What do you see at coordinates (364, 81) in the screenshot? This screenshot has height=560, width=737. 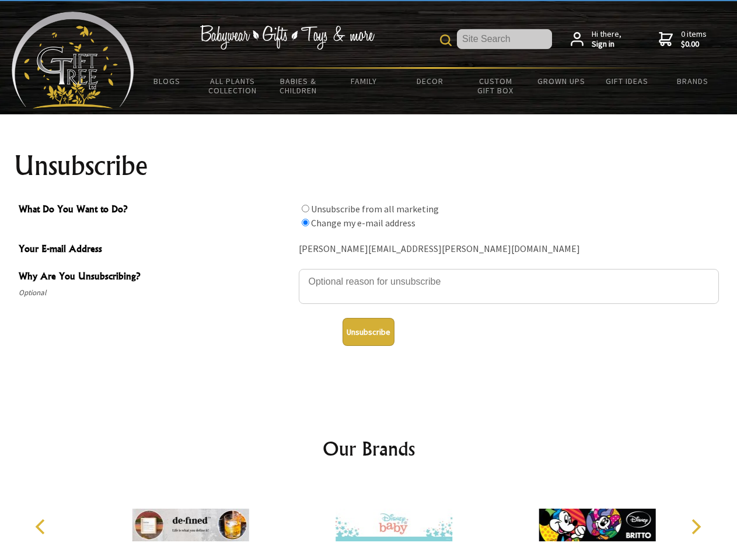 I see `a: Family` at bounding box center [364, 81].